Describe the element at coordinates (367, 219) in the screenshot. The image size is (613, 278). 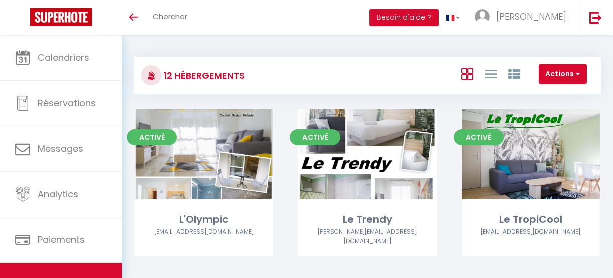
I see `div: Le Trendy` at that location.